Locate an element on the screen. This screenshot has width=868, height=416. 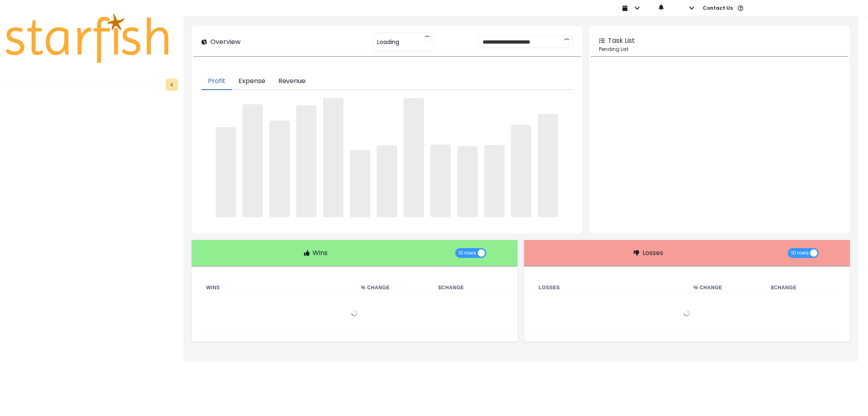
p: Pending List is located at coordinates (720, 49).